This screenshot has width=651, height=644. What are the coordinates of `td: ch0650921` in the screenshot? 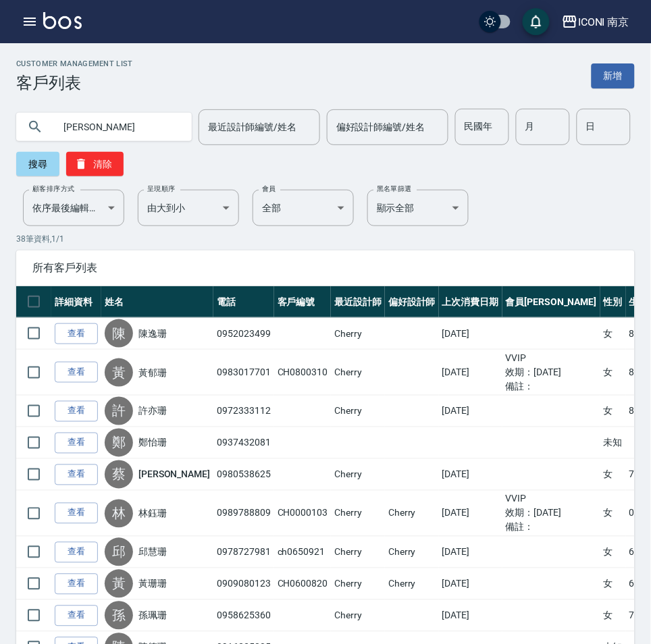 It's located at (303, 552).